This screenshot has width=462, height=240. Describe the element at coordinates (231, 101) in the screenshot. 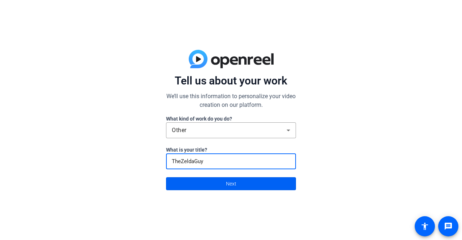

I see `p: We’ll use this information to personalize your video creation on our platform.` at that location.